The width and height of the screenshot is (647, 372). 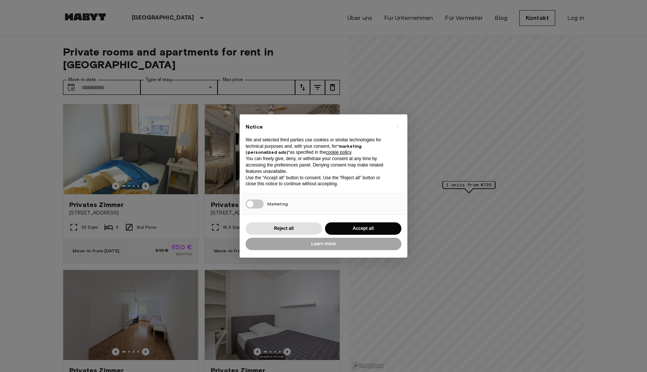 What do you see at coordinates (318, 127) in the screenshot?
I see `h2: Notice` at bounding box center [318, 127].